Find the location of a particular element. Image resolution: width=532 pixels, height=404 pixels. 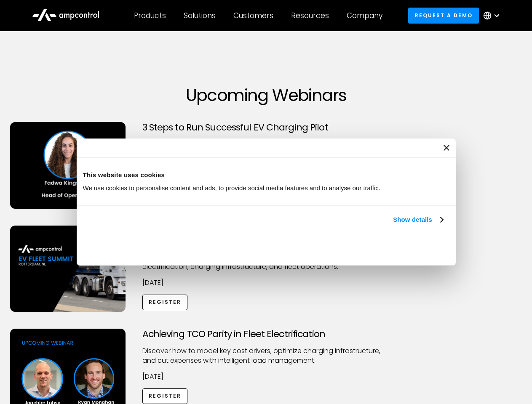

a: Request a demo is located at coordinates (444, 15).